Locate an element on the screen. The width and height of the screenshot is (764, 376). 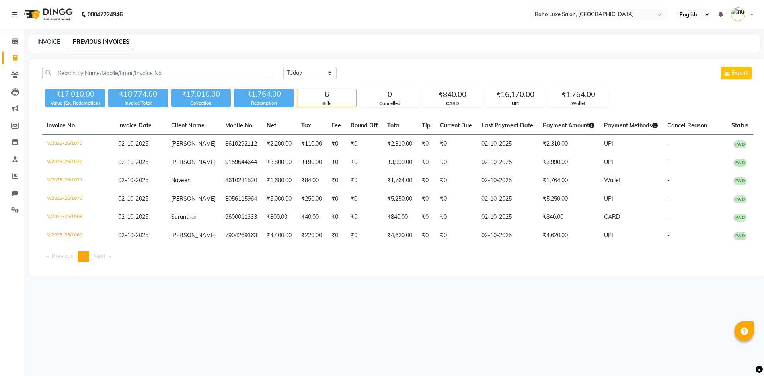
span: Export is located at coordinates (740, 73).